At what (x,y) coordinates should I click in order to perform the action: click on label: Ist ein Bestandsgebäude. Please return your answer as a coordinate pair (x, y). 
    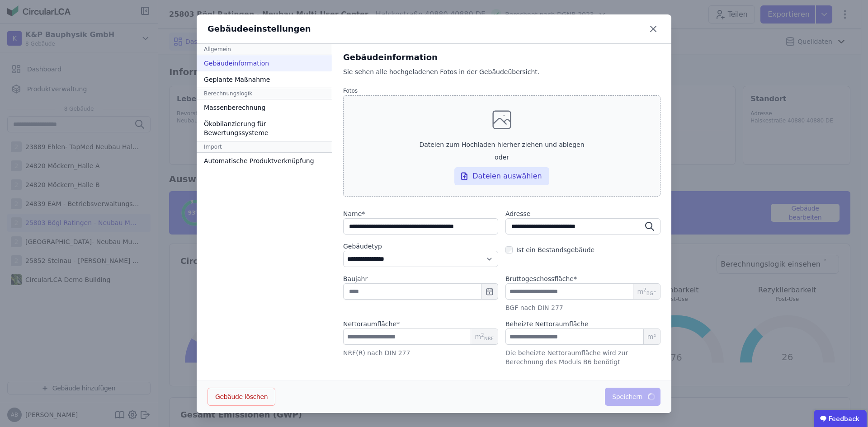
    Looking at the image, I should click on (553, 250).